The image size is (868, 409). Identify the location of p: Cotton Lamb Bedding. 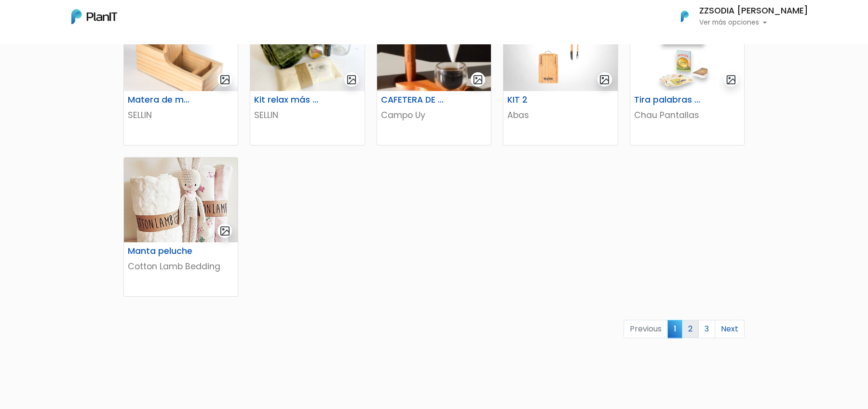
(181, 266).